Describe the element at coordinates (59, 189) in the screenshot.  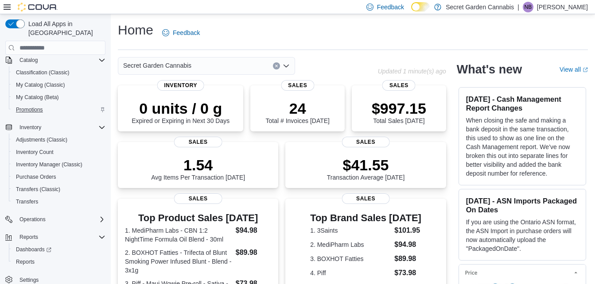
I see `button: Transfers (Classic)` at that location.